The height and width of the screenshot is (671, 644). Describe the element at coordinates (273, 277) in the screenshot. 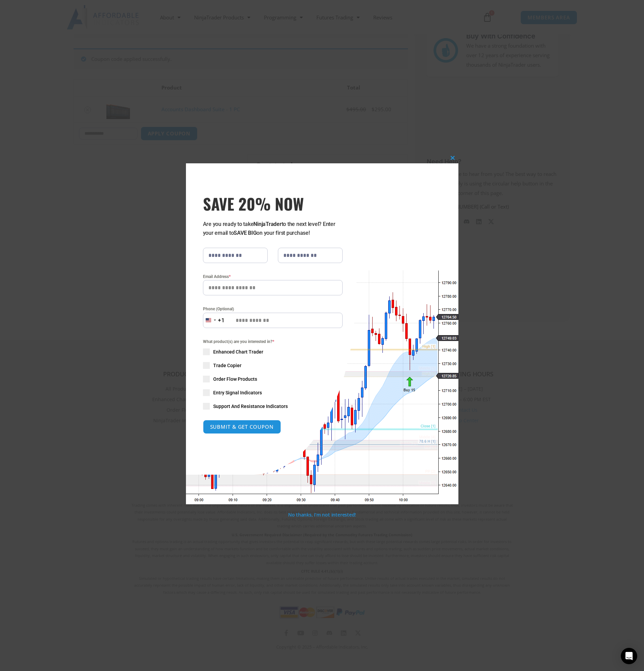

I see `label: Email Address` at that location.